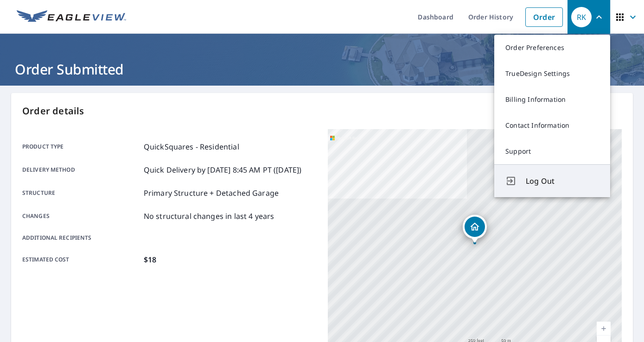  I want to click on p: Product type, so click(81, 147).